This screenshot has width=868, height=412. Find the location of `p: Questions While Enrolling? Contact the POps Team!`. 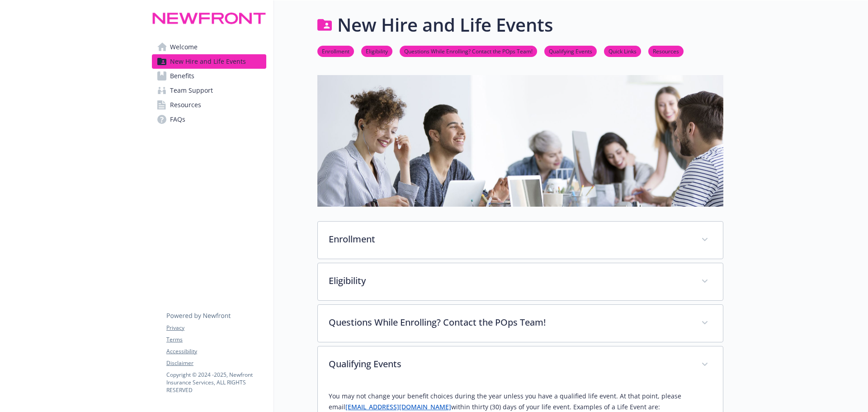

p: Questions While Enrolling? Contact the POps Team! is located at coordinates (509, 323).